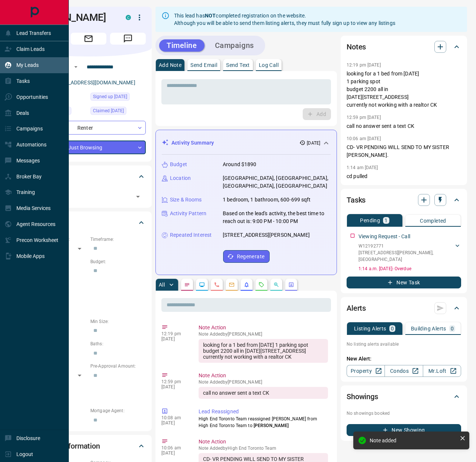  I want to click on p: Activity Summary, so click(193, 143).